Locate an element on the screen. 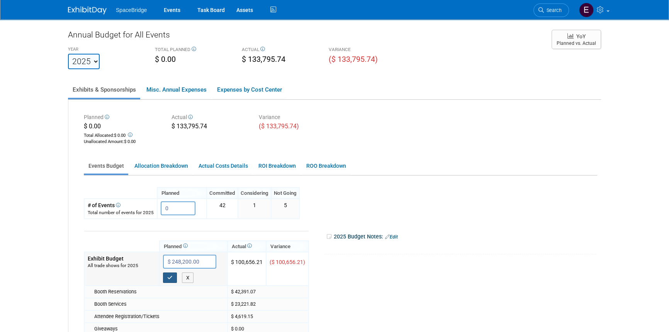  a: ROO Breakdown is located at coordinates (326, 166).